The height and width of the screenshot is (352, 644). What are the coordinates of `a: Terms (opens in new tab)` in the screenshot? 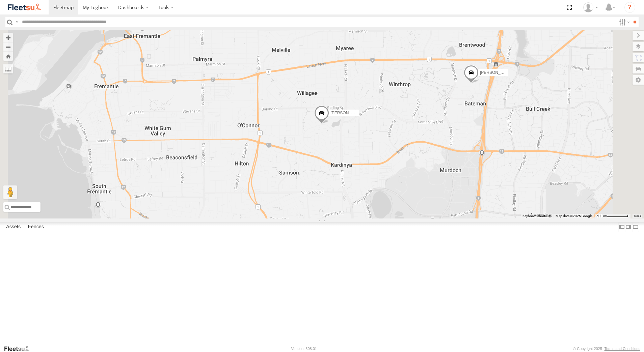 It's located at (637, 216).